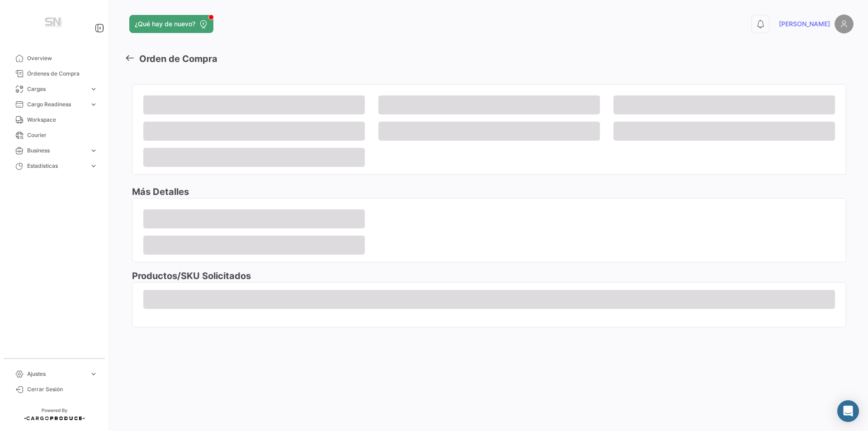 The width and height of the screenshot is (868, 431). Describe the element at coordinates (849, 411) in the screenshot. I see `div: Abrir Intercom Messenger` at that location.